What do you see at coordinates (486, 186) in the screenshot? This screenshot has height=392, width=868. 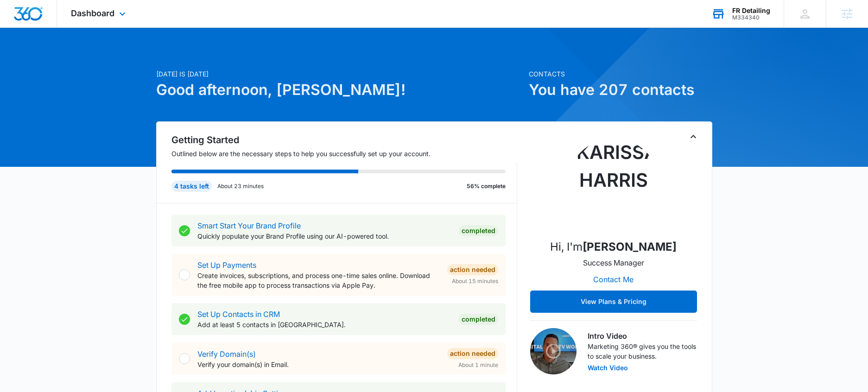 I see `p: 56% complete` at bounding box center [486, 186].